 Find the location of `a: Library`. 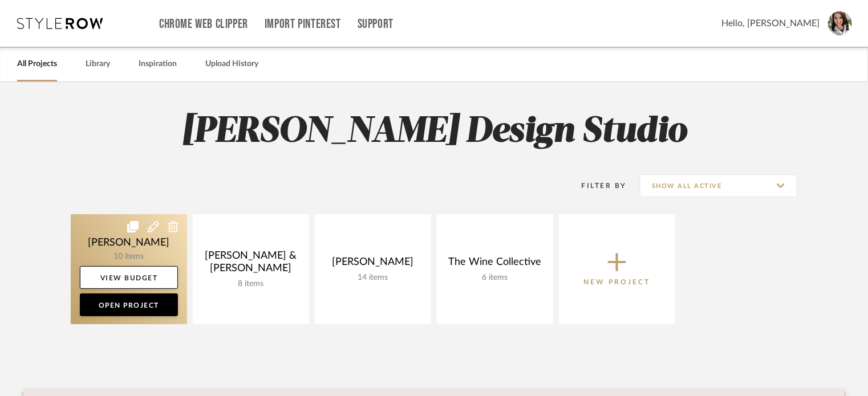

a: Library is located at coordinates (97, 64).